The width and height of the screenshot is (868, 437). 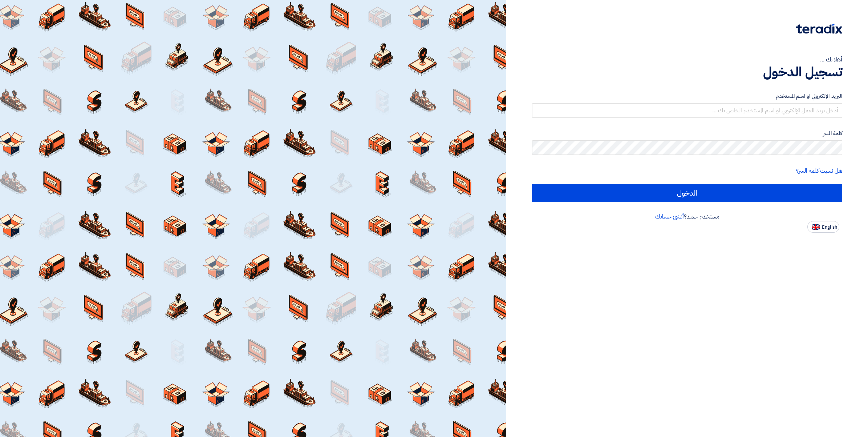 What do you see at coordinates (688, 134) in the screenshot?
I see `label: كلمة السر` at bounding box center [688, 134].